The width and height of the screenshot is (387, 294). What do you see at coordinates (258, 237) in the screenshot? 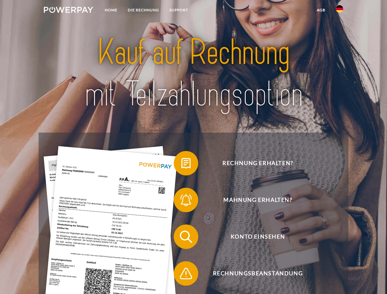
I see `span: Konto einsehen` at bounding box center [258, 237].